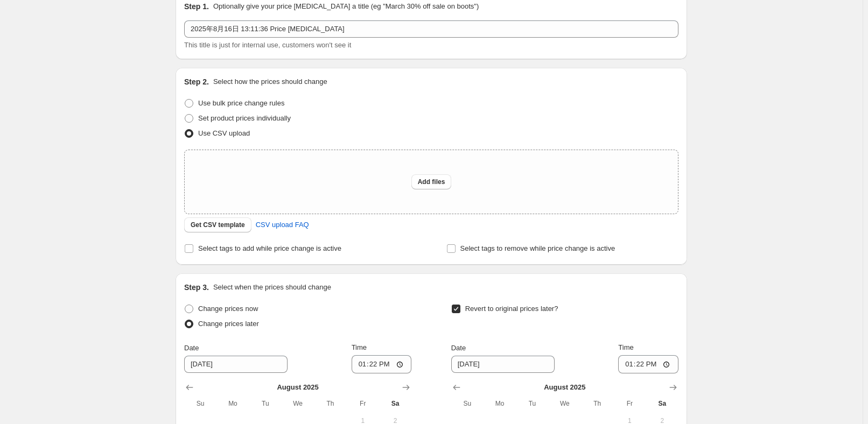 Image resolution: width=868 pixels, height=424 pixels. What do you see at coordinates (244, 118) in the screenshot?
I see `span: Set product prices individually` at bounding box center [244, 118].